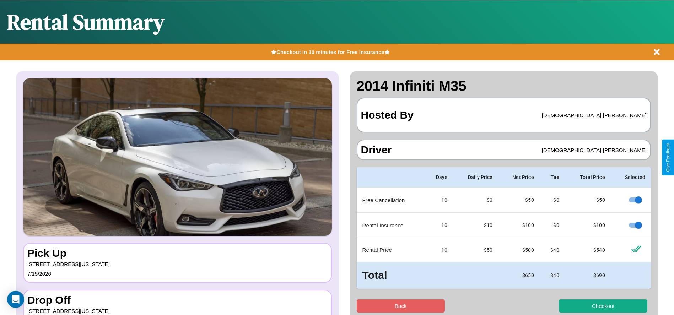  Describe the element at coordinates (177, 274) in the screenshot. I see `p: 7 / 15 / 2026` at that location.